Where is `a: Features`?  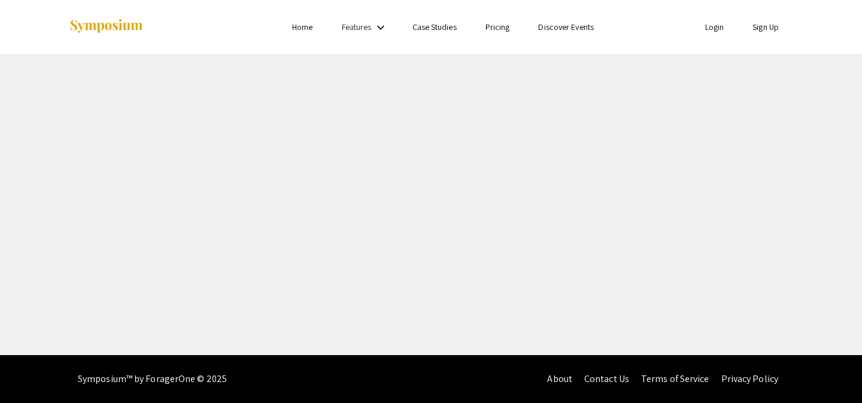
a: Features is located at coordinates (357, 27).